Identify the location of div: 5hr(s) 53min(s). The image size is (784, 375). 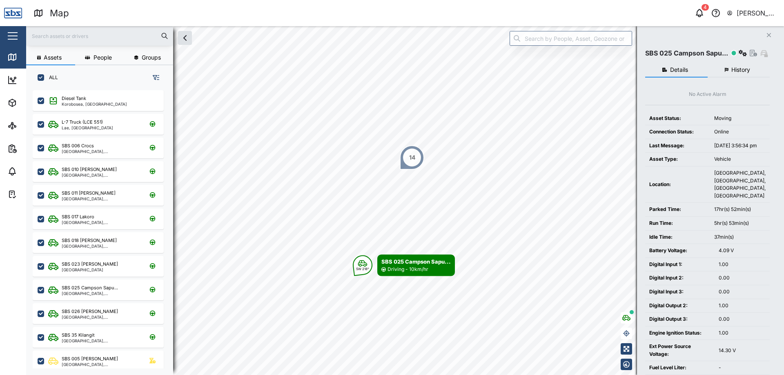
(740, 223).